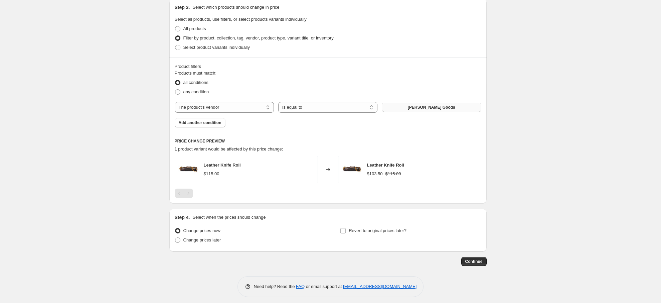 The image size is (661, 303). I want to click on button: Continue, so click(474, 261).